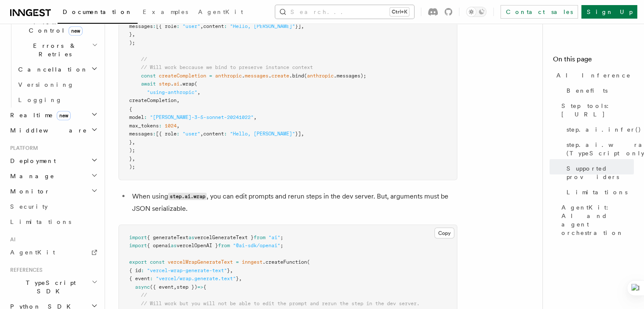  Describe the element at coordinates (350, 76) in the screenshot. I see `span: .messages);` at that location.